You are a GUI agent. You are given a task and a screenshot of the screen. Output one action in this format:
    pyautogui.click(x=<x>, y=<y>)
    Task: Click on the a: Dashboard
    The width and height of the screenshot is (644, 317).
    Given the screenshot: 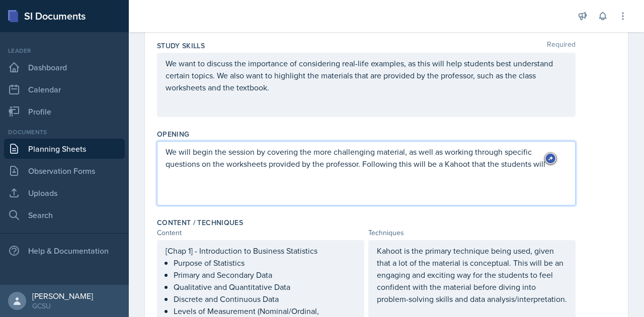 What is the action you would take?
    pyautogui.click(x=65, y=67)
    